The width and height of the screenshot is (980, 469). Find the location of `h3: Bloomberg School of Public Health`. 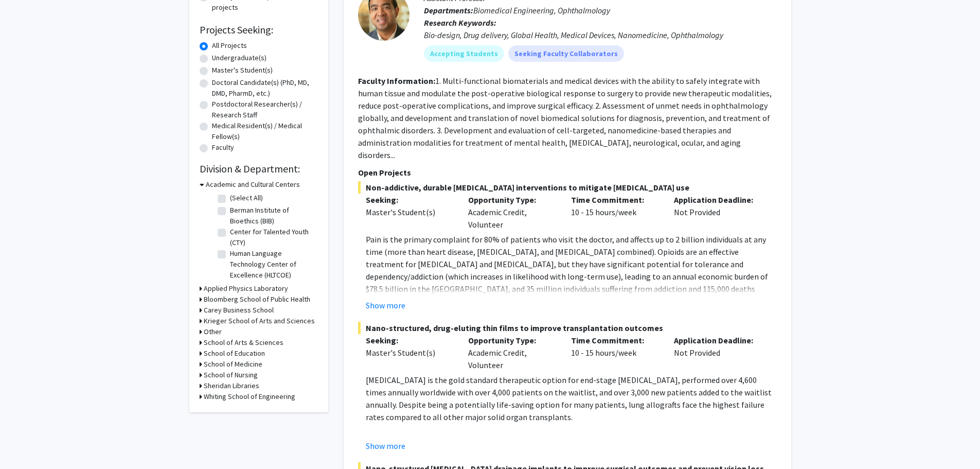

h3: Bloomberg School of Public Health is located at coordinates (256, 299).